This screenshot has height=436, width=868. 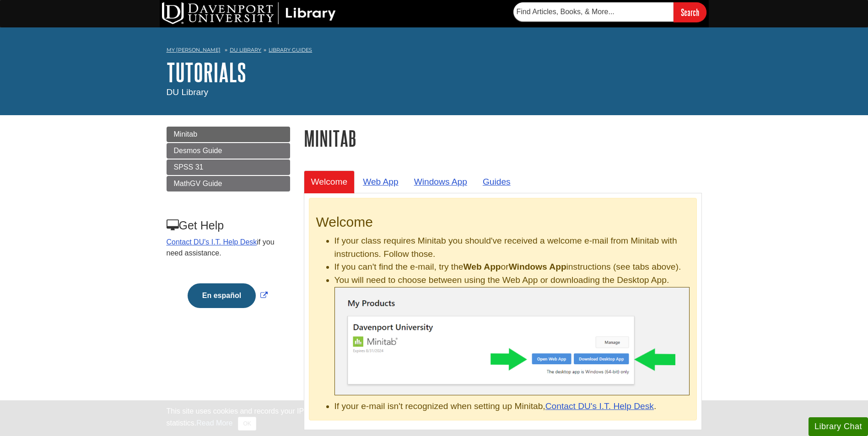 I want to click on a: Desmos Guide, so click(x=228, y=151).